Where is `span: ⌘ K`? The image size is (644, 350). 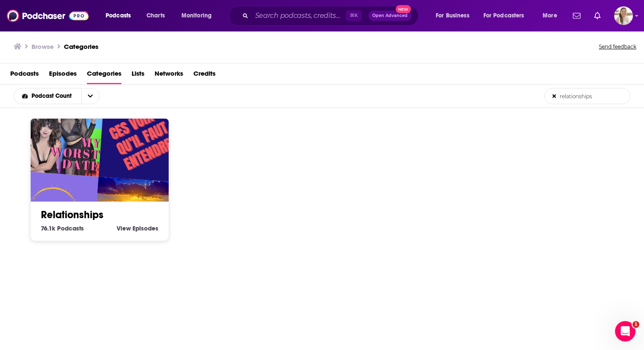 span: ⌘ K is located at coordinates (353, 15).